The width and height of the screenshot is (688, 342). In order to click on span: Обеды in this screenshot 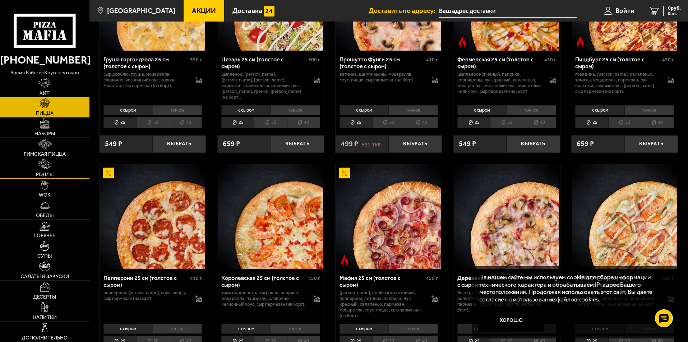, I will do `click(45, 216)`.